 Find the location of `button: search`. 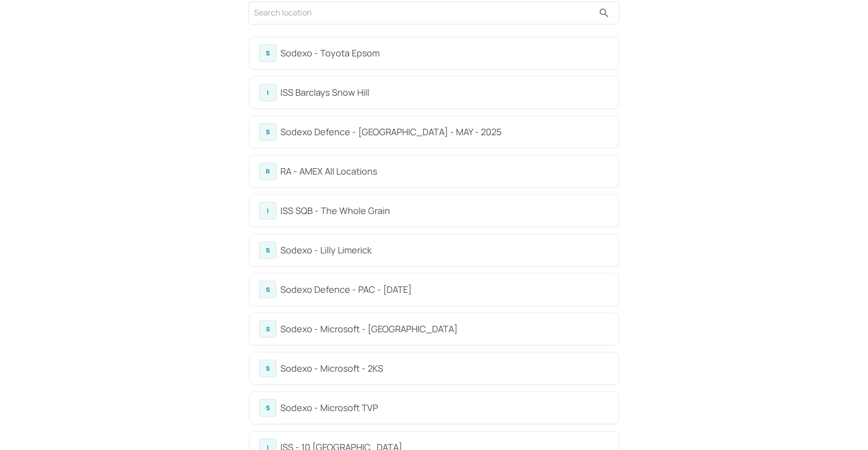

button: search is located at coordinates (604, 13).